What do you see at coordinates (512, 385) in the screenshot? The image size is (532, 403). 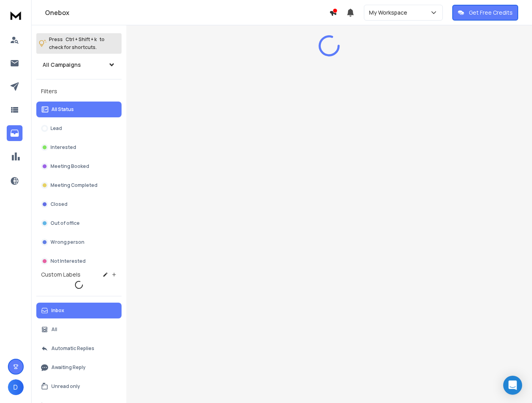 I see `div: Open Intercom Messenger` at bounding box center [512, 385].